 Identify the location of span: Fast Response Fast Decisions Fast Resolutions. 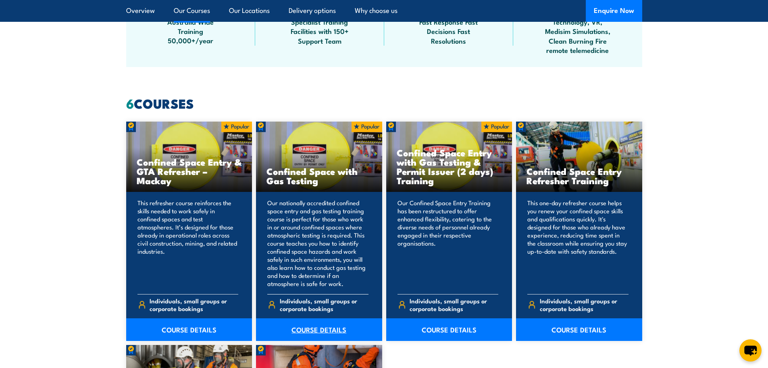
(449, 31).